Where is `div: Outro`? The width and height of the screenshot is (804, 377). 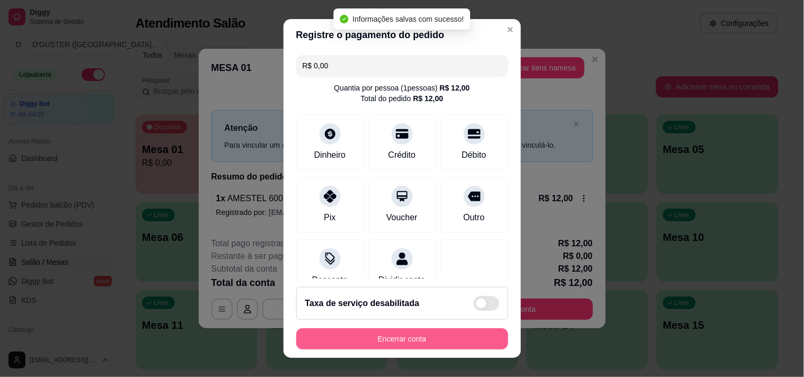
div: Outro is located at coordinates (474, 218).